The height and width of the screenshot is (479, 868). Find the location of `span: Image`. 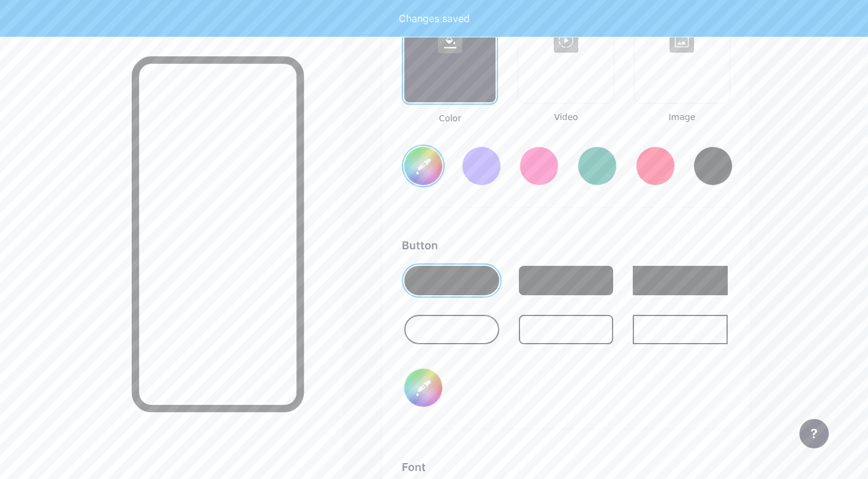

span: Image is located at coordinates (682, 117).